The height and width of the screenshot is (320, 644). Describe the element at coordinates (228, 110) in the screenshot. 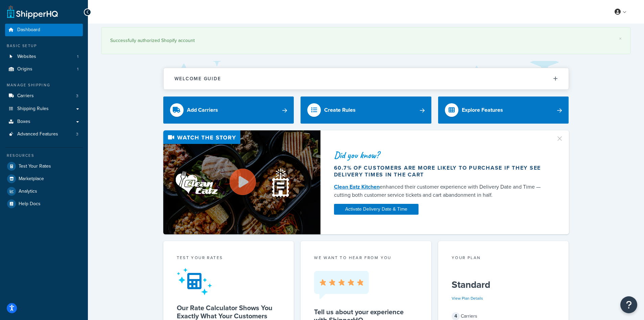

I see `a: Add Carriers` at that location.